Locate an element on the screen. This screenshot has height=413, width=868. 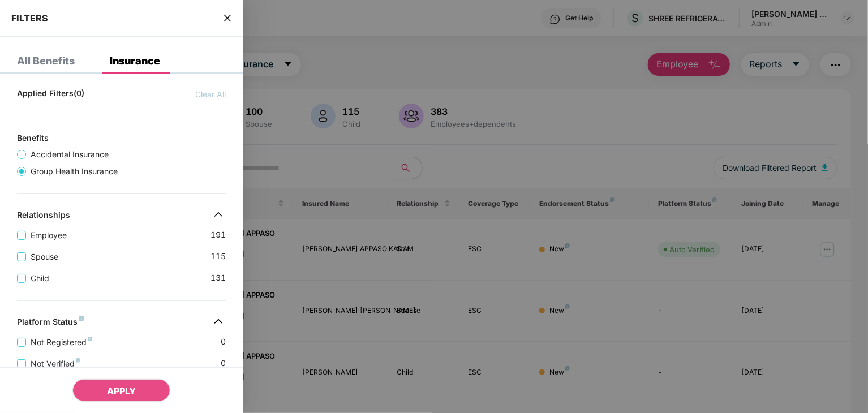
span: 115 is located at coordinates (218, 256).